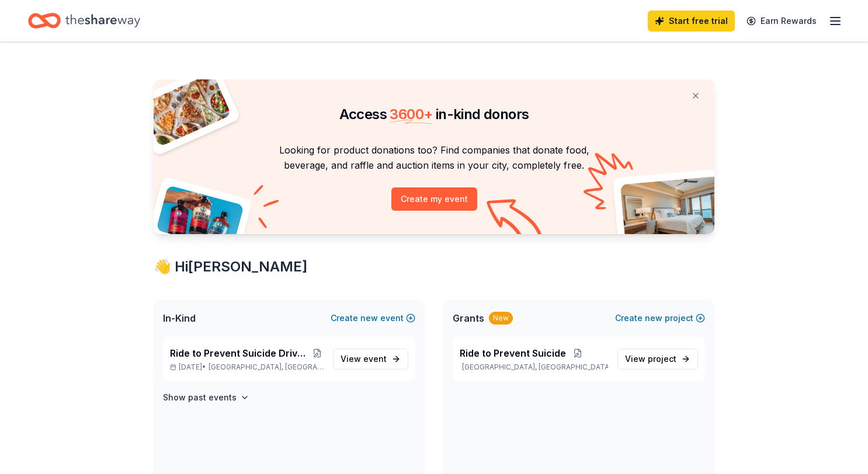  I want to click on img: Pizza, so click(187, 110).